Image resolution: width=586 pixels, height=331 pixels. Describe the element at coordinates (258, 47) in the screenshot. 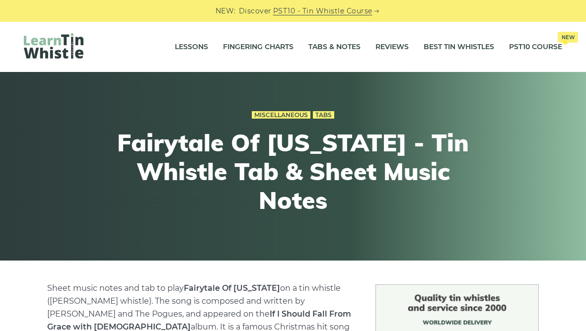

I see `a: Fingering Charts` at that location.